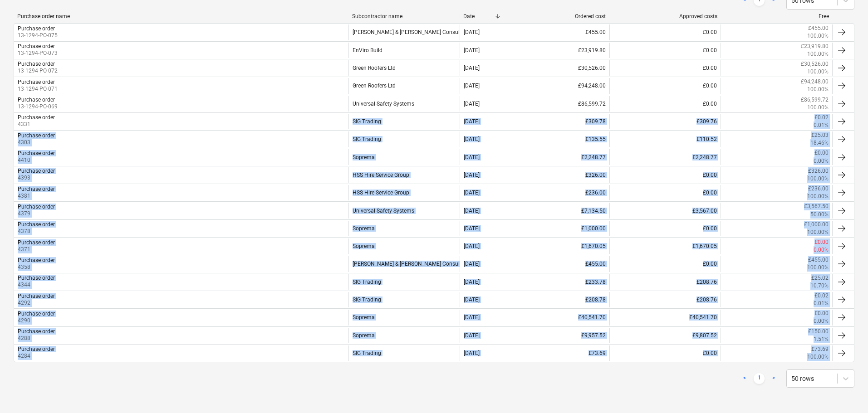 This screenshot has height=413, width=868. Describe the element at coordinates (554, 299) in the screenshot. I see `div: £208.78` at that location.